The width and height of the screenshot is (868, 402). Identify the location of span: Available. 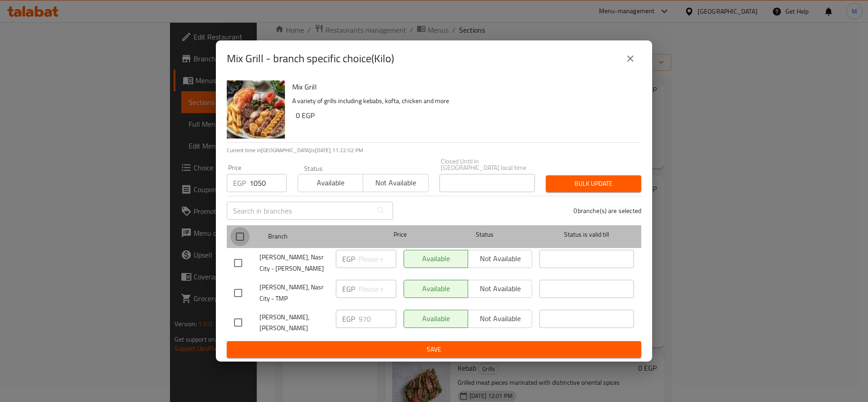
(331, 183).